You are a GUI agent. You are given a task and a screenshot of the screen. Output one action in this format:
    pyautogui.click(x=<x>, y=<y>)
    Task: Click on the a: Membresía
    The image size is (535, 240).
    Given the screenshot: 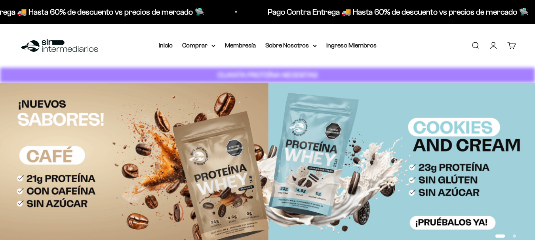 What is the action you would take?
    pyautogui.click(x=240, y=45)
    